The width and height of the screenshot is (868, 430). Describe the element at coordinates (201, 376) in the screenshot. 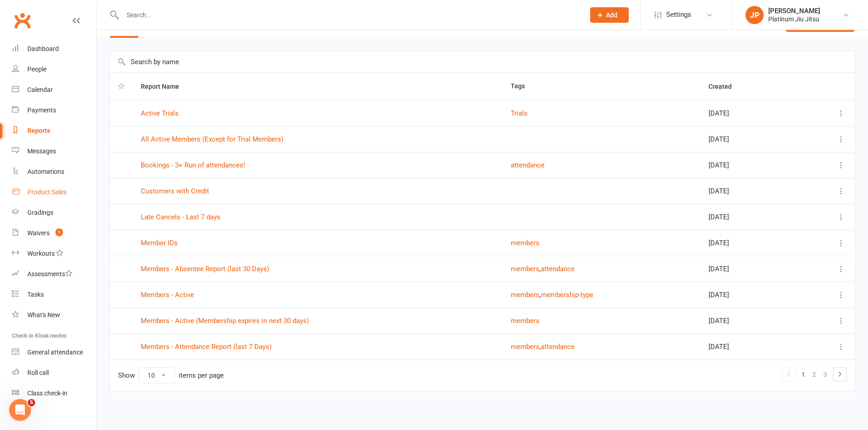

I see `div: items per page` at that location.